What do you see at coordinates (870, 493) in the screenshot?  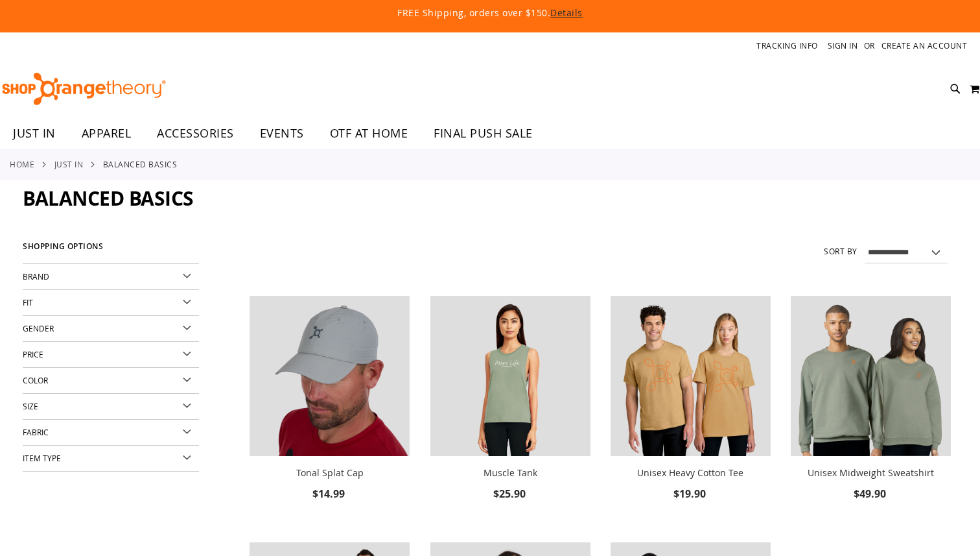 I see `span: $49.90` at bounding box center [870, 493].